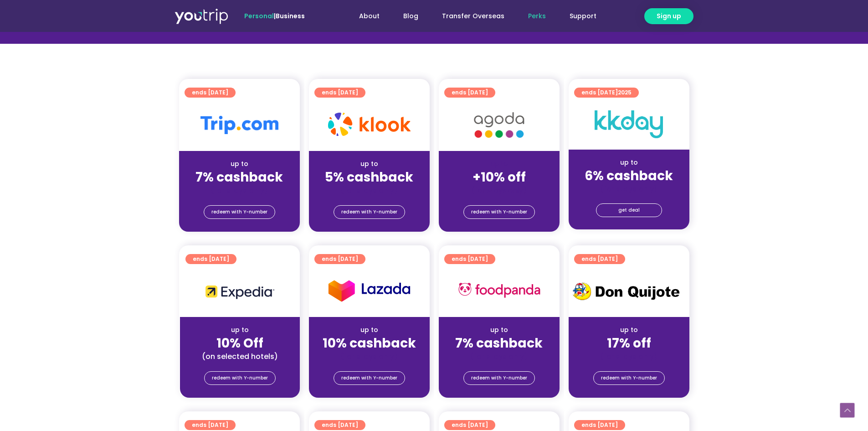  What do you see at coordinates (499, 177) in the screenshot?
I see `strong: +10% off` at bounding box center [499, 177].